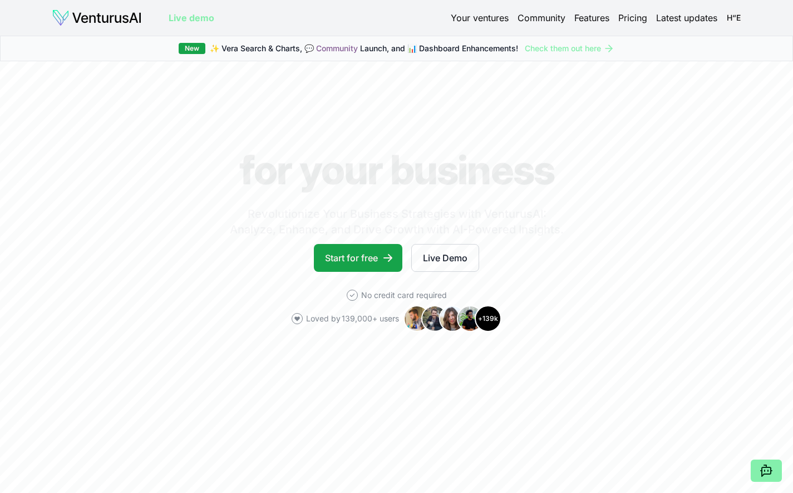 Image resolution: width=793 pixels, height=493 pixels. Describe the element at coordinates (453, 318) in the screenshot. I see `img: Avatar 3` at that location.